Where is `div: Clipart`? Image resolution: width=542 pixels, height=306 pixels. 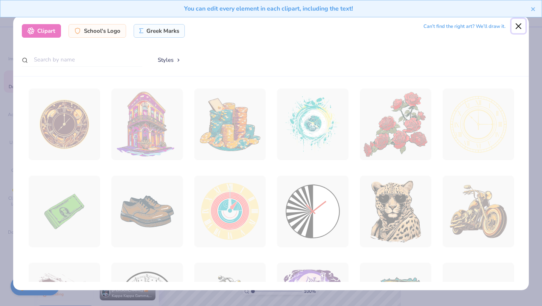
div: Clipart is located at coordinates (41, 31).